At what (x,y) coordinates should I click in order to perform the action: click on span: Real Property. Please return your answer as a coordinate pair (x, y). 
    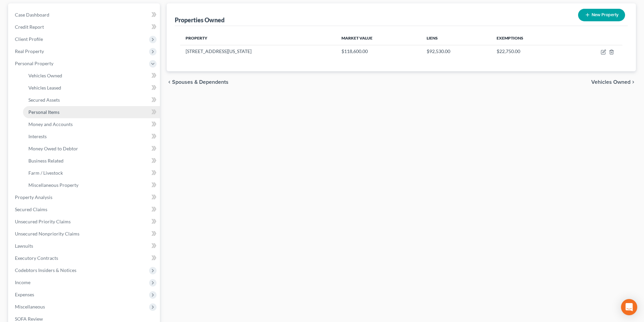
    Looking at the image, I should click on (29, 51).